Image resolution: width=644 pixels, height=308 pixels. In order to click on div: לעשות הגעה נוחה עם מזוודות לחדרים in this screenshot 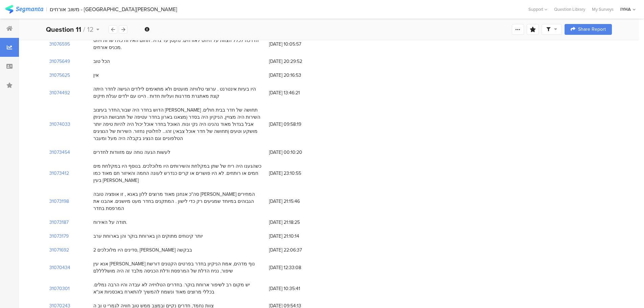, I will do `click(132, 152)`.